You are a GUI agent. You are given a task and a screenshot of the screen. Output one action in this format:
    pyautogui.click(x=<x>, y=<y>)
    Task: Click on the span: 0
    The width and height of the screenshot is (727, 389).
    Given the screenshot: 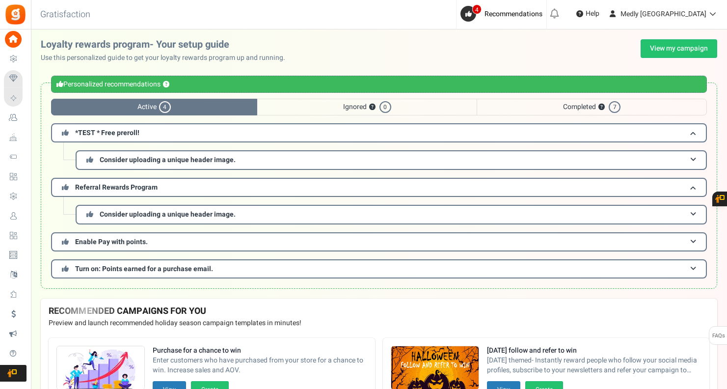 What is the action you would take?
    pyautogui.click(x=385, y=107)
    